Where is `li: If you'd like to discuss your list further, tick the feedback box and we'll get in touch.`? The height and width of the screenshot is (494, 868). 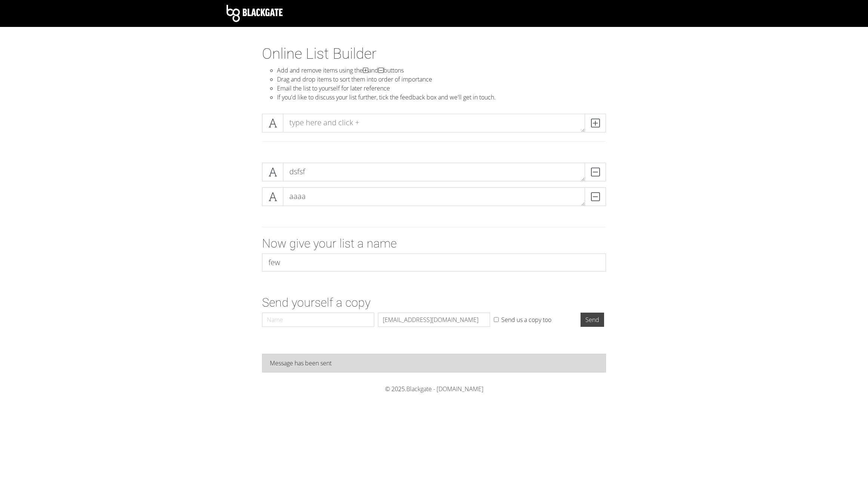
li: If you'd like to discuss your list further, tick the feedback box and we'll get in touch. is located at coordinates (441, 97).